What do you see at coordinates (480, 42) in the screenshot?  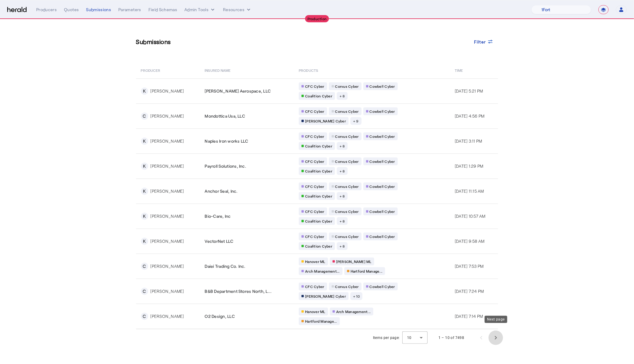 I see `span: Filter` at bounding box center [480, 42].